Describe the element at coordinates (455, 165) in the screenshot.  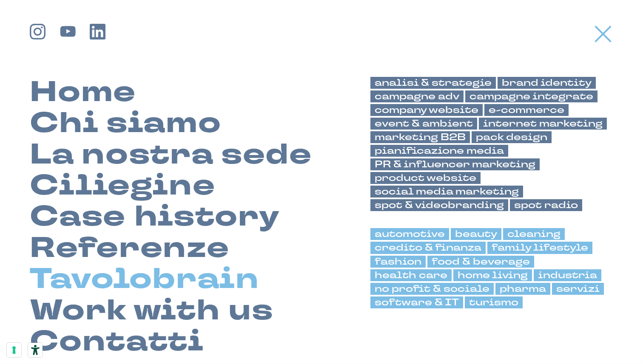
I see `a: PR & influencer marketing` at that location.